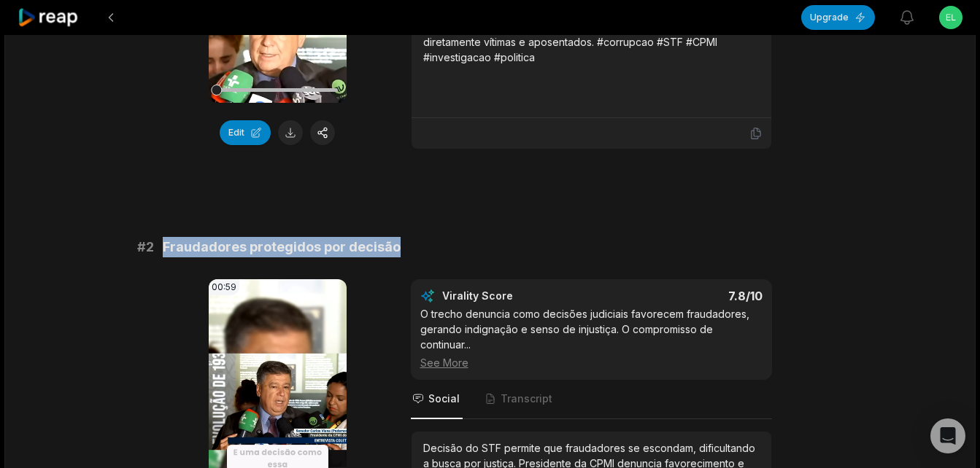 The width and height of the screenshot is (980, 468). What do you see at coordinates (591, 338) in the screenshot?
I see `div: O trecho denuncia como decisões judiciais favorecem fraudadores, gerando indignação e senso de in...` at bounding box center [591, 338].